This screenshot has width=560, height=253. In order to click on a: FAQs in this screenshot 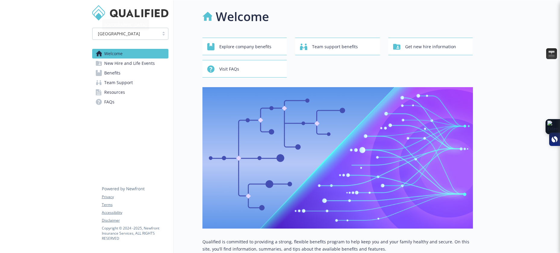, I will do `click(130, 102)`.